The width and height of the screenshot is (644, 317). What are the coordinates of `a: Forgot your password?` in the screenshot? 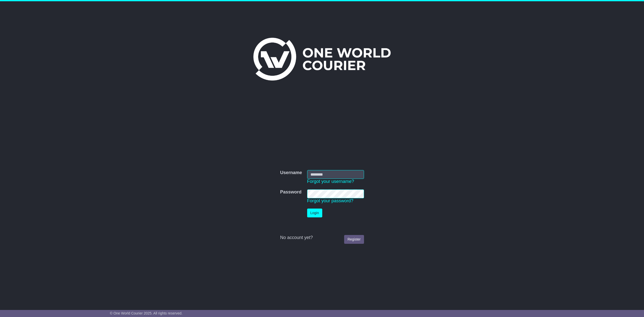 It's located at (330, 201).